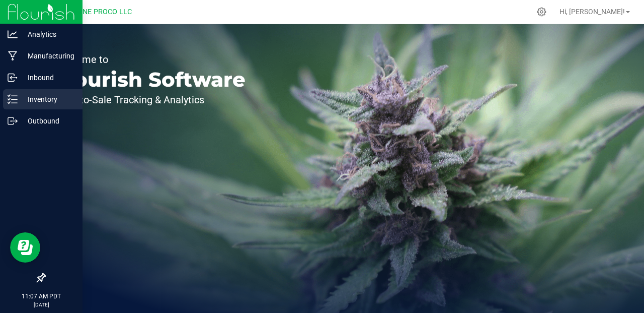 This screenshot has width=644, height=313. I want to click on inline-svg: Inventory, so click(13, 99).